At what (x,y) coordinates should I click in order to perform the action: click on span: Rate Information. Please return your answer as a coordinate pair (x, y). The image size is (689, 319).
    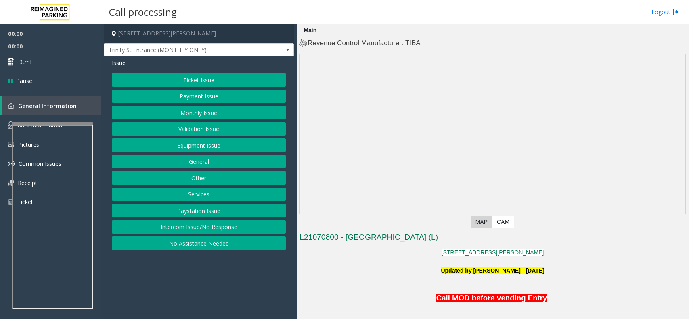
    Looking at the image, I should click on (40, 125).